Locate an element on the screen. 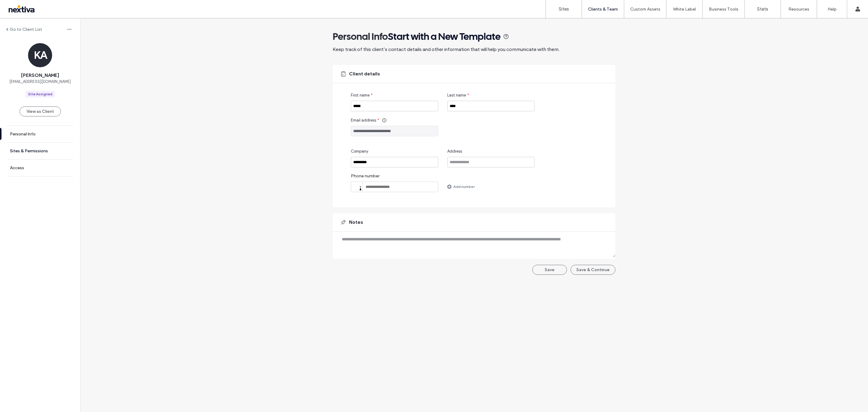 Image resolution: width=868 pixels, height=412 pixels. label: Personal Info is located at coordinates (22, 134).